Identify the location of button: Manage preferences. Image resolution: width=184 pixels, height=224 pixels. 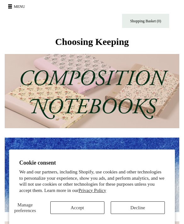
(25, 208).